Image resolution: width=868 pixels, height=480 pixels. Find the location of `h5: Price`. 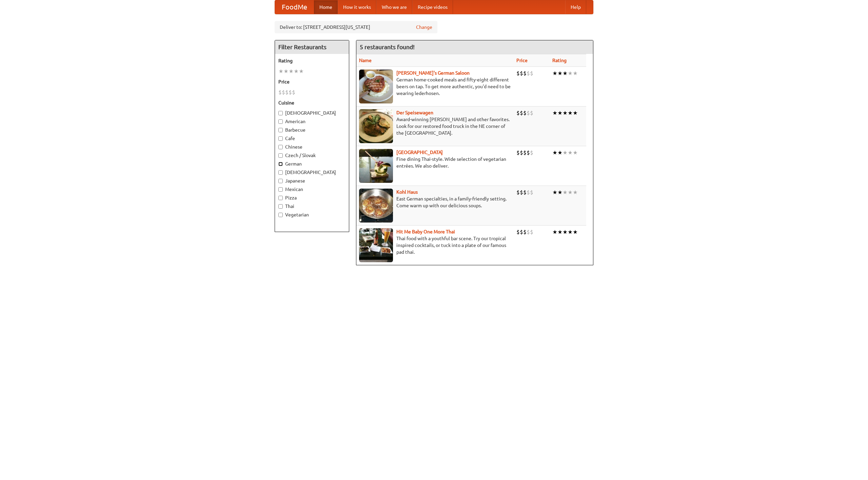

h5: Price is located at coordinates (312, 82).